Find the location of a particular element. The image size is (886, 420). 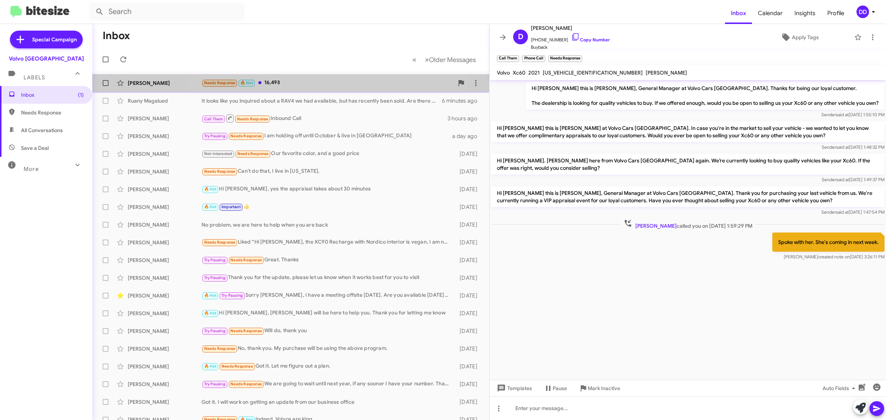

span: Volvo is located at coordinates (503, 73).